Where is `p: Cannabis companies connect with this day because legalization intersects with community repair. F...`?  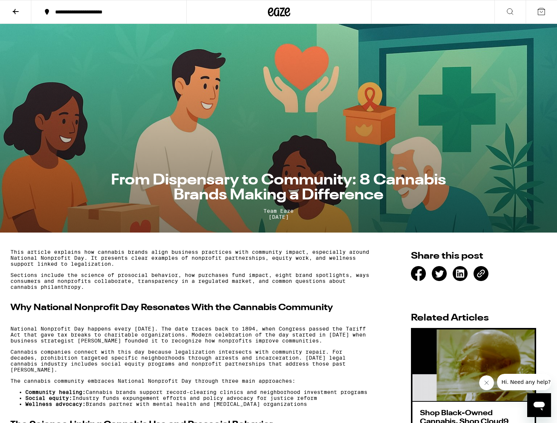
p: Cannabis companies connect with this day because legalization intersects with community repair. F... is located at coordinates (191, 361).